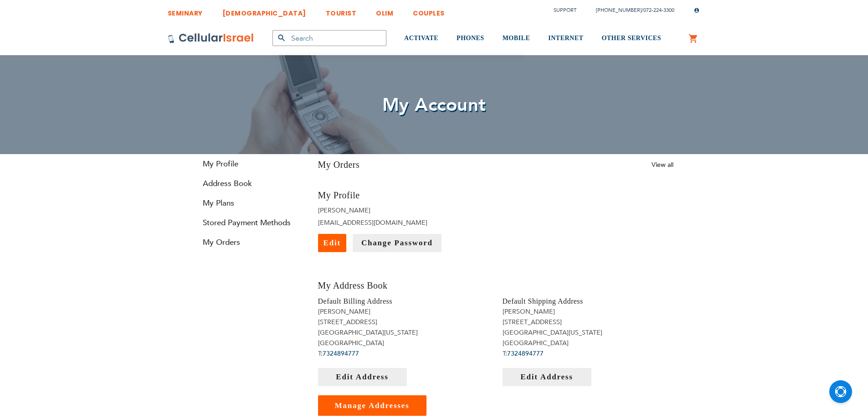 The height and width of the screenshot is (419, 868). I want to click on a: INTERNET, so click(566, 39).